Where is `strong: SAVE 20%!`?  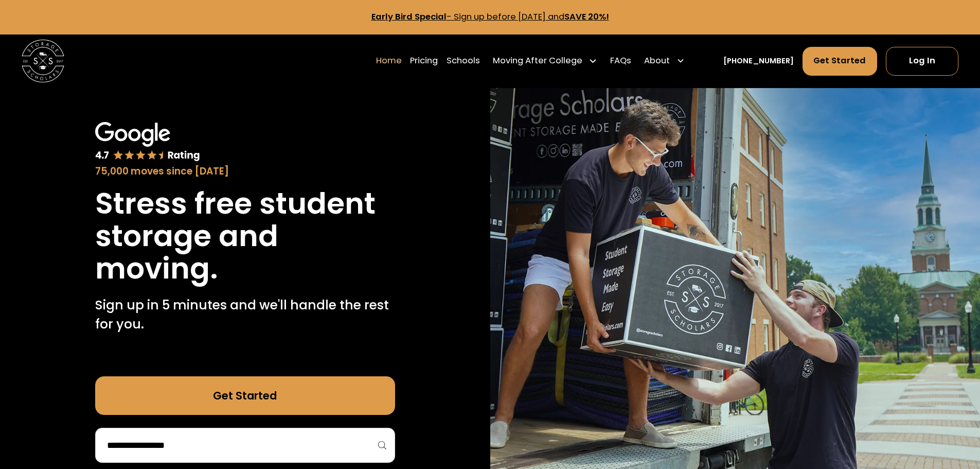
strong: SAVE 20%! is located at coordinates (586, 16).